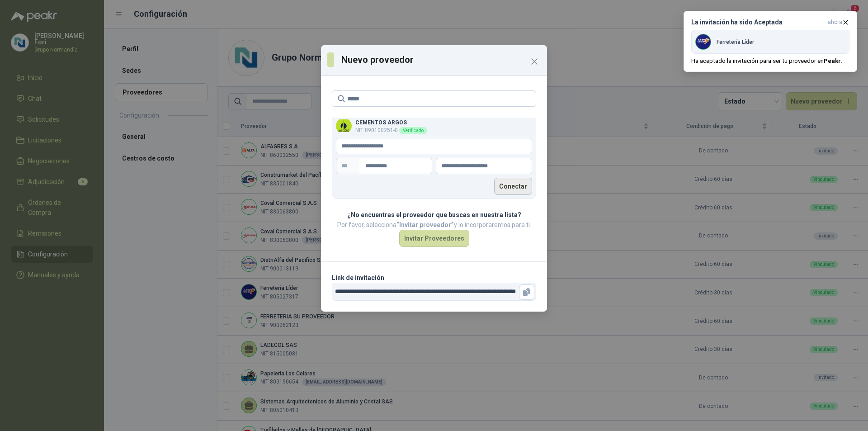 The width and height of the screenshot is (868, 431). What do you see at coordinates (735, 42) in the screenshot?
I see `p: Ferretería Líder` at bounding box center [735, 42].